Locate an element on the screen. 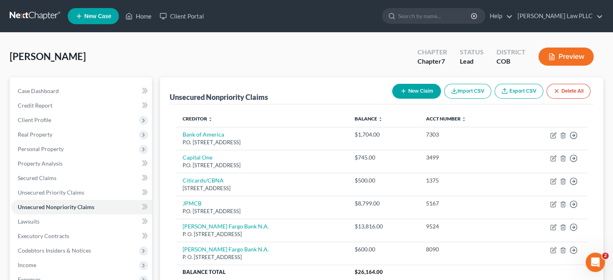  div: 8090 is located at coordinates (465, 249).